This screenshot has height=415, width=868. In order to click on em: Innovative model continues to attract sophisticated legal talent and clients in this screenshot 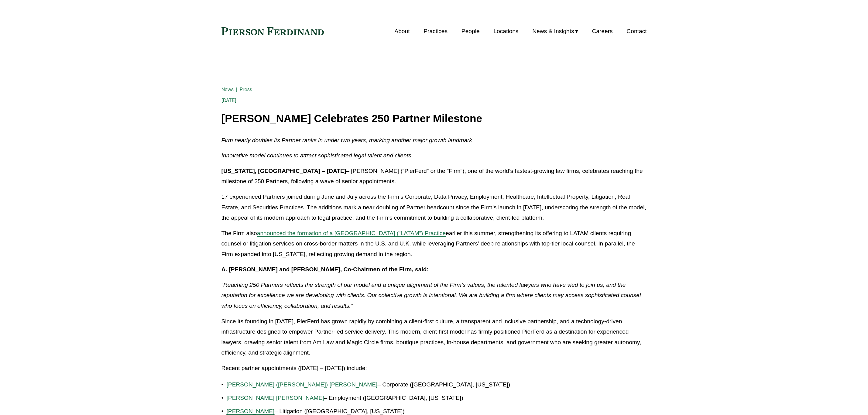, I will do `click(316, 155)`.